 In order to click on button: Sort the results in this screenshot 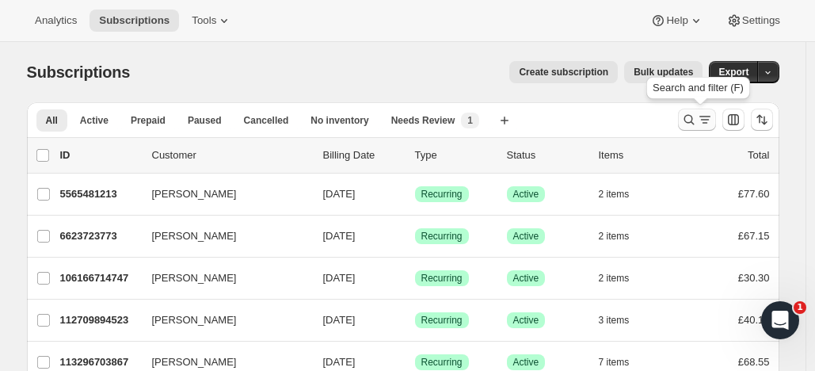, I will do `click(762, 120)`.